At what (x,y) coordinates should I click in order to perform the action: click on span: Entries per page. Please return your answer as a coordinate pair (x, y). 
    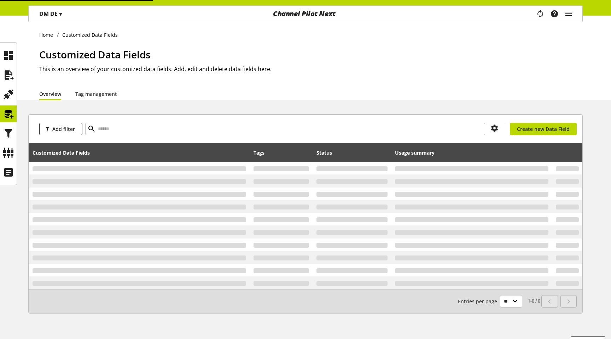
    Looking at the image, I should click on (479, 301).